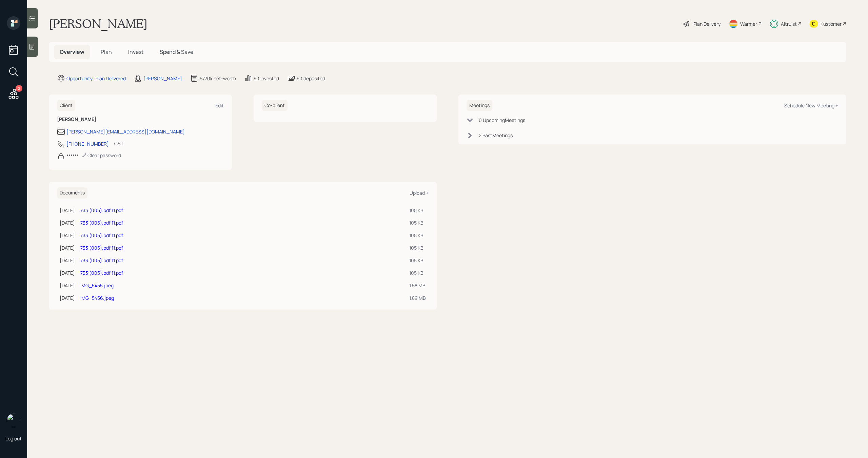  I want to click on div: Log out, so click(14, 438).